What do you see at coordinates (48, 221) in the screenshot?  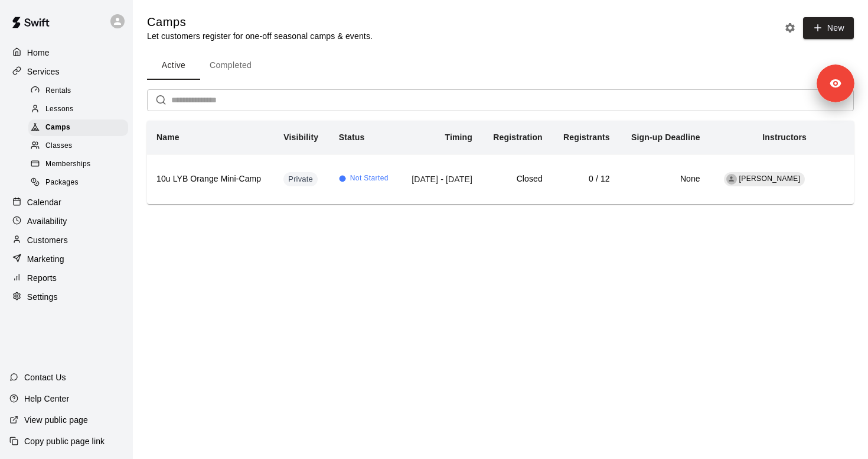 I see `p: Availability` at bounding box center [48, 221].